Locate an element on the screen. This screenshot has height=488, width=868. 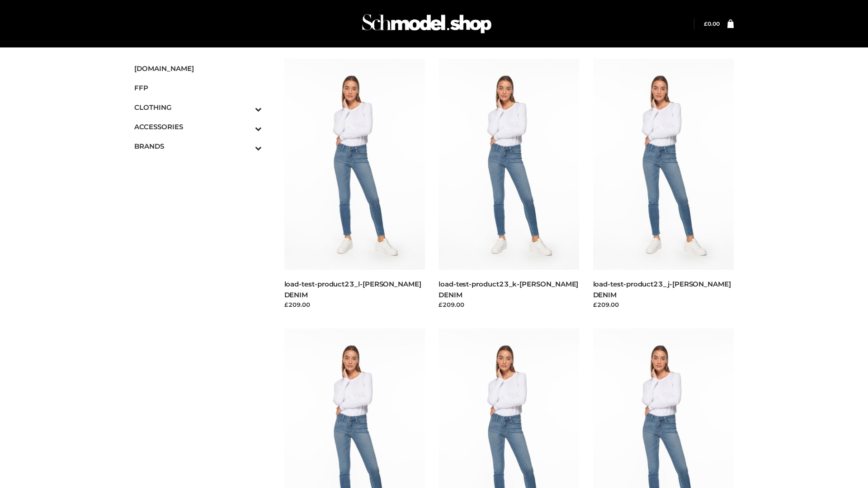
span: FFP is located at coordinates (198, 87).